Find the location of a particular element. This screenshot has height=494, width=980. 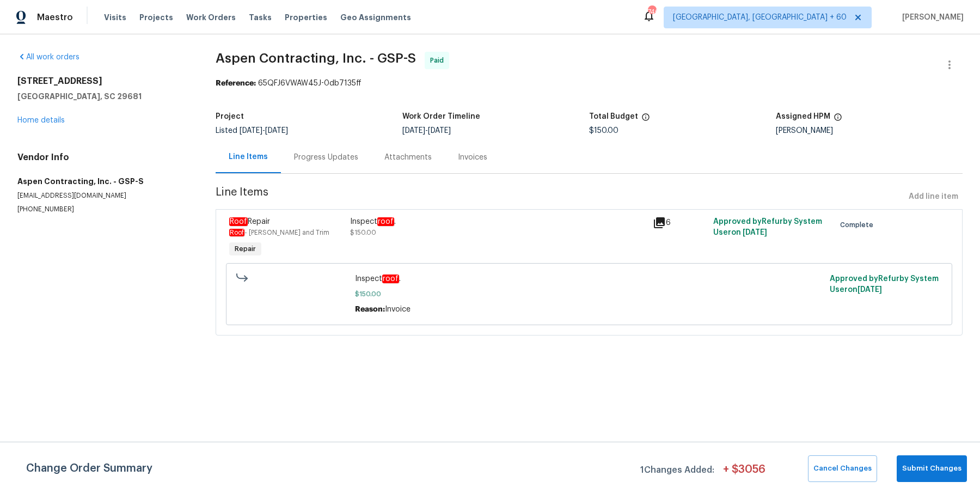

div: Invoices is located at coordinates (472, 158).